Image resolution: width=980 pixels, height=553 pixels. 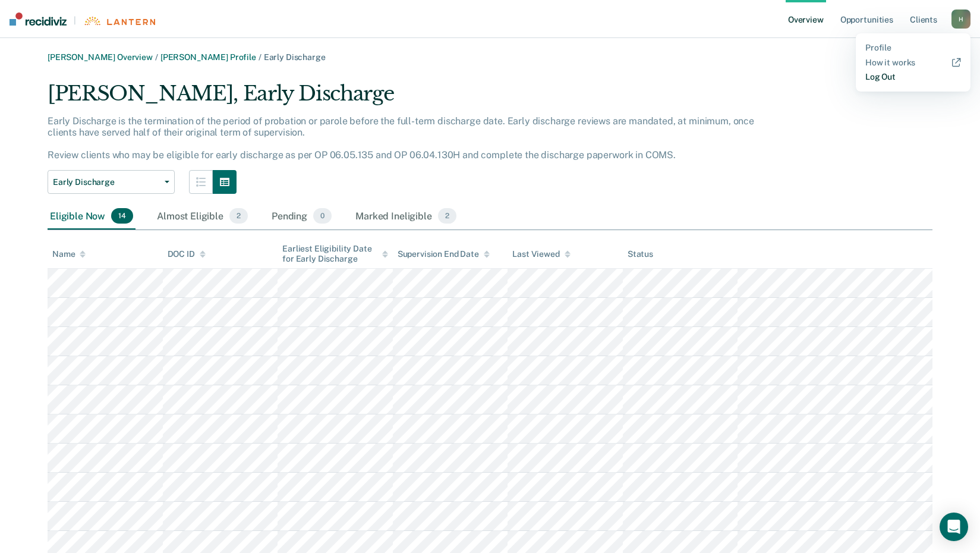 I want to click on a: Log Out, so click(x=913, y=76).